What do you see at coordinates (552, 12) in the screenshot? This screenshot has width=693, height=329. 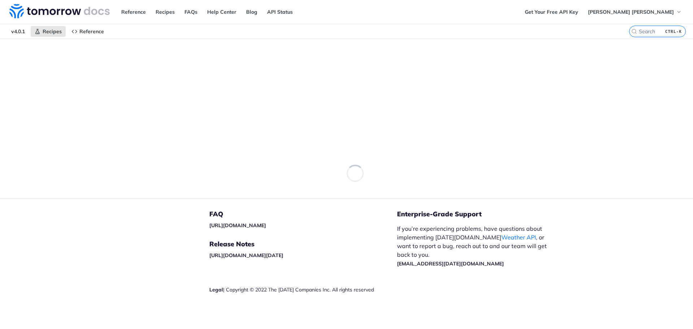 I see `a: Get Your Free API Key` at bounding box center [552, 12].